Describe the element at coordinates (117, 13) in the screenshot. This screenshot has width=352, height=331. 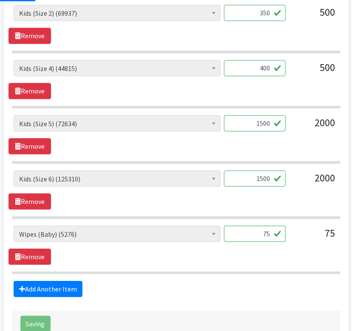
I see `span: Kids (Size 2) (69937)` at that location.